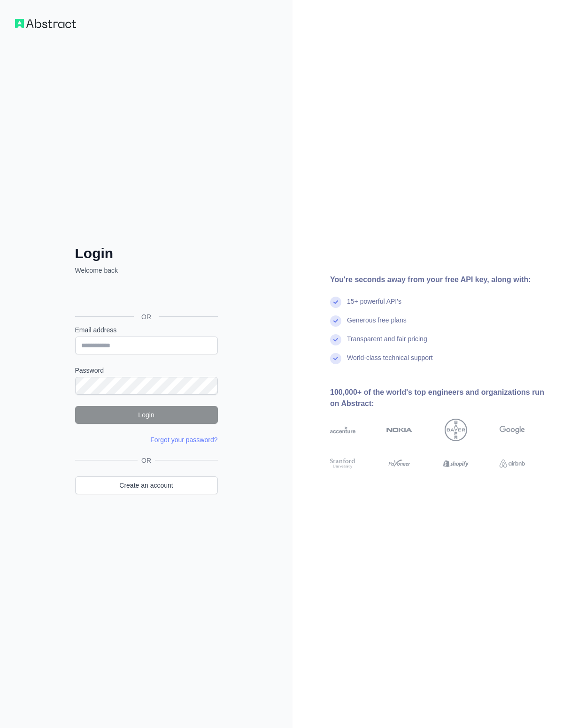  Describe the element at coordinates (390, 362) in the screenshot. I see `div: World-class technical support` at that location.